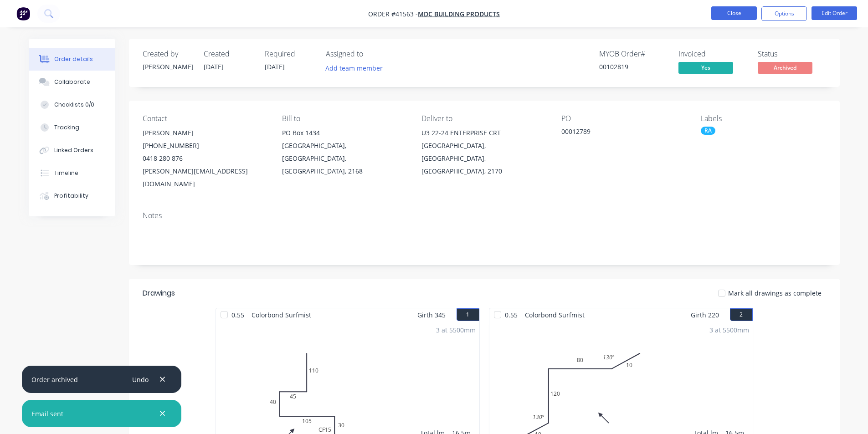 Image resolution: width=868 pixels, height=434 pixels. Describe the element at coordinates (47, 413) in the screenshot. I see `div: Email sent` at that location.